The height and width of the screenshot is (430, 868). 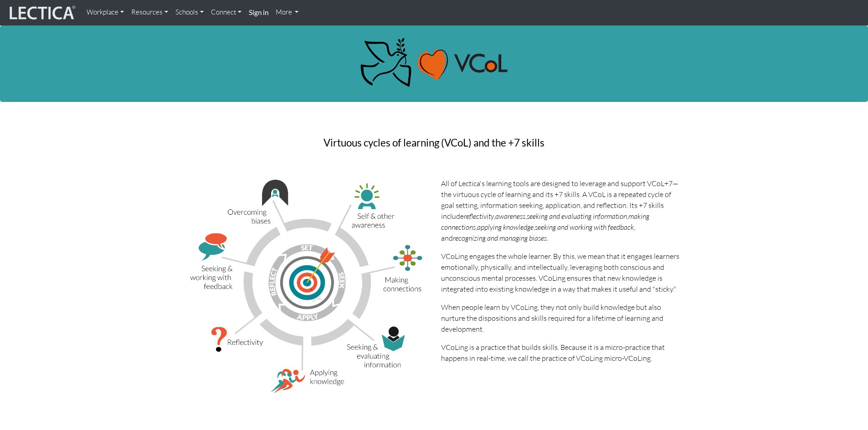 What do you see at coordinates (577, 216) in the screenshot?
I see `i: seeking and evaluating information` at bounding box center [577, 216].